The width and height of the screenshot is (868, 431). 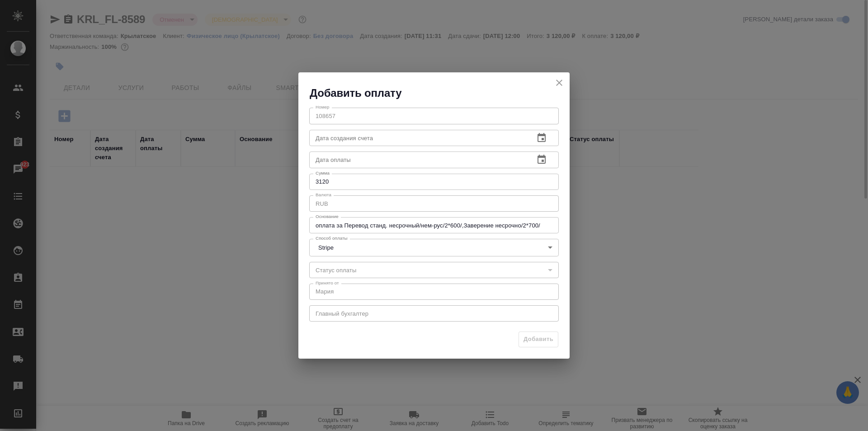 I want to click on textarea: RUB, so click(x=434, y=203).